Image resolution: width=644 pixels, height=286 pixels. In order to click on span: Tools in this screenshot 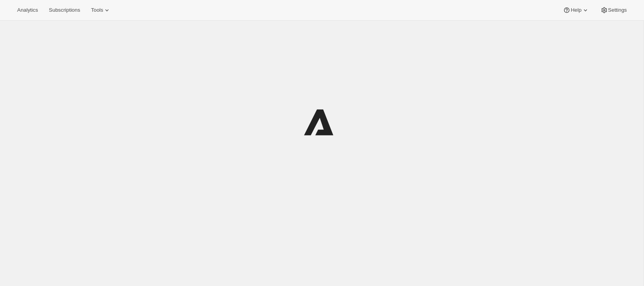, I will do `click(97, 10)`.